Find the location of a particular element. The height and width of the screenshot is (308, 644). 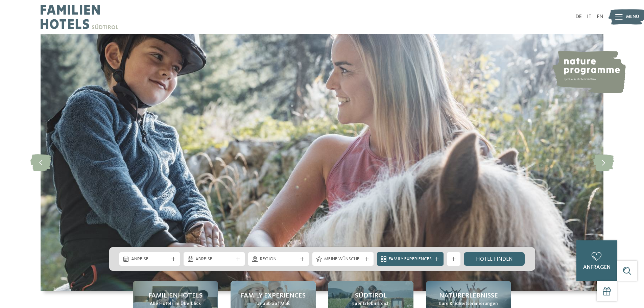

span: Meine Wünsche is located at coordinates (343, 259).